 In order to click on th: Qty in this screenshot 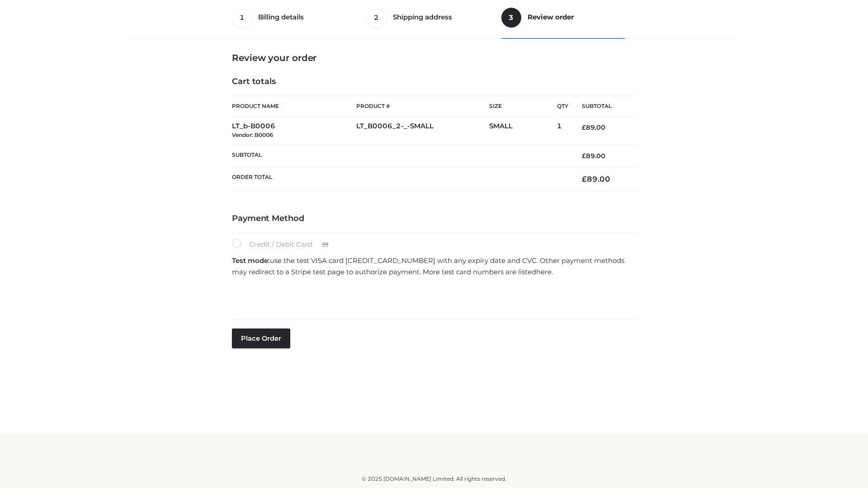, I will do `click(562, 106)`.